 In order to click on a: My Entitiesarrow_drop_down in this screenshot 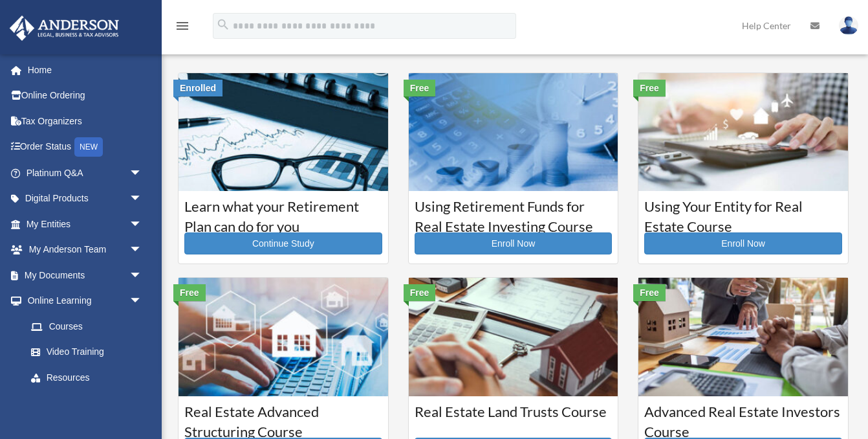, I will do `click(85, 224)`.